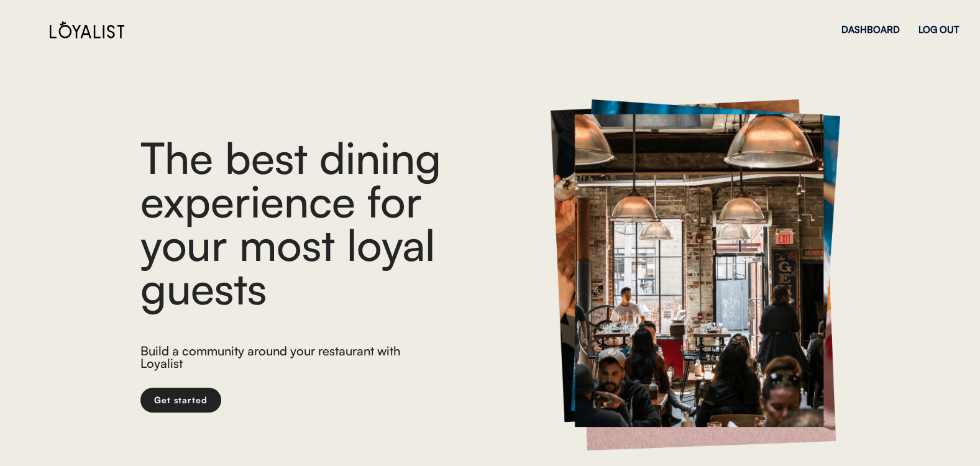  Describe the element at coordinates (87, 29) in the screenshot. I see `img: Loyalist%20Logo%20Black.svg` at that location.